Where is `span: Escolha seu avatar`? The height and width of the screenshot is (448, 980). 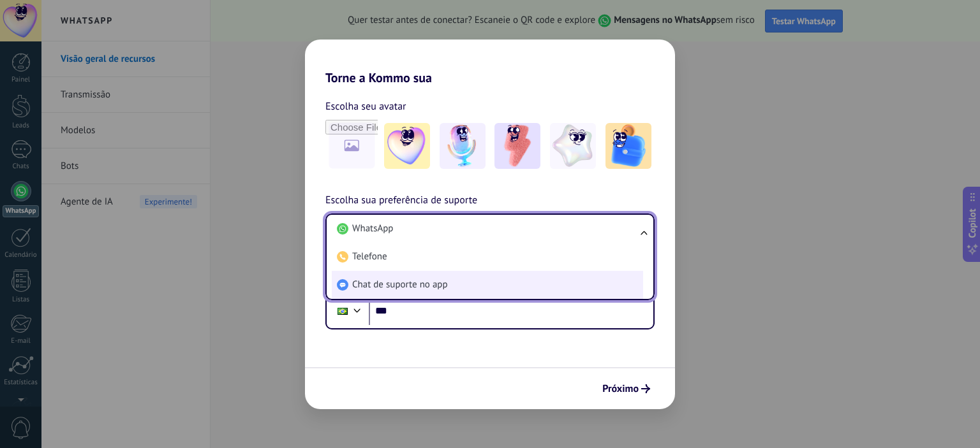
span: Escolha seu avatar is located at coordinates (366, 106).